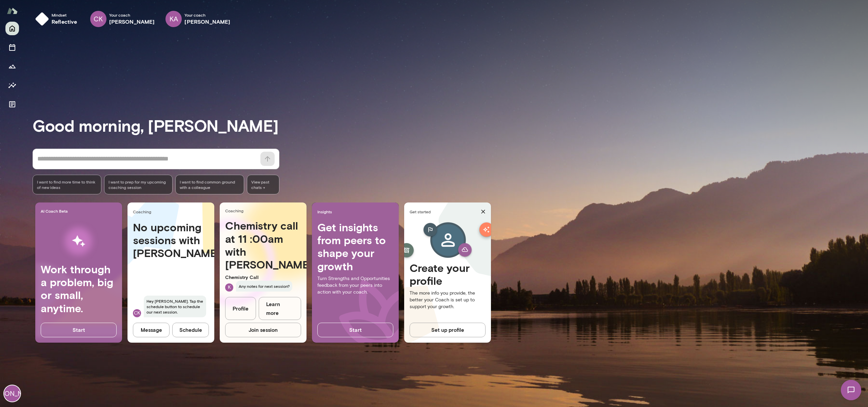 The width and height of the screenshot is (868, 407). I want to click on span: AI Coach Beta, so click(80, 211).